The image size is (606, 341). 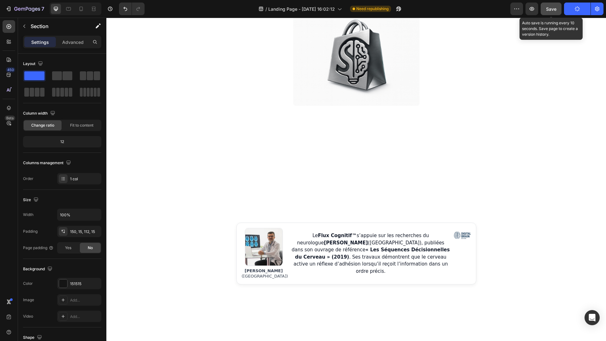 What do you see at coordinates (43, 125) in the screenshot?
I see `span: Change ratio` at bounding box center [43, 125].